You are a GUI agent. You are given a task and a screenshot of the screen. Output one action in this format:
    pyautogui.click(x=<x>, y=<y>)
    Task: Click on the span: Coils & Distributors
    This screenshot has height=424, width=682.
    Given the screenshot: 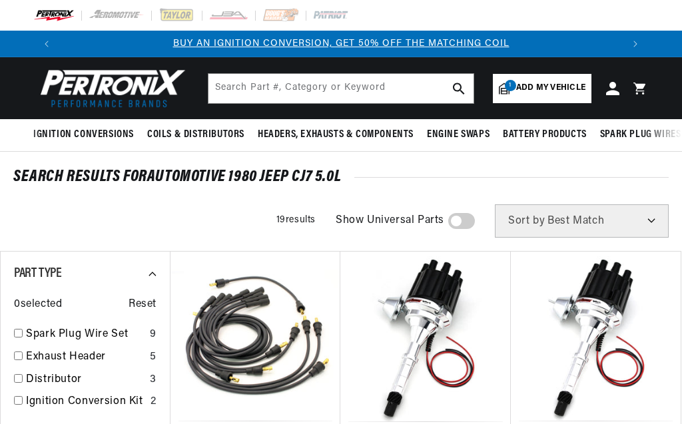 What is the action you would take?
    pyautogui.click(x=196, y=135)
    